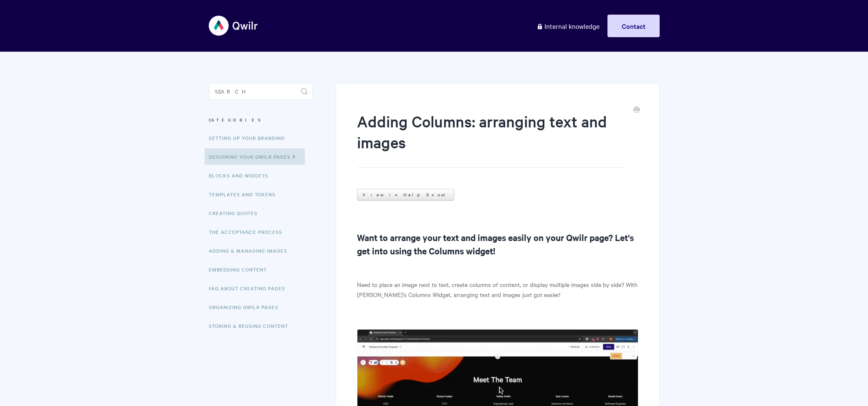 Image resolution: width=868 pixels, height=406 pixels. Describe the element at coordinates (251, 326) in the screenshot. I see `a: Storing & Reusing Content` at that location.